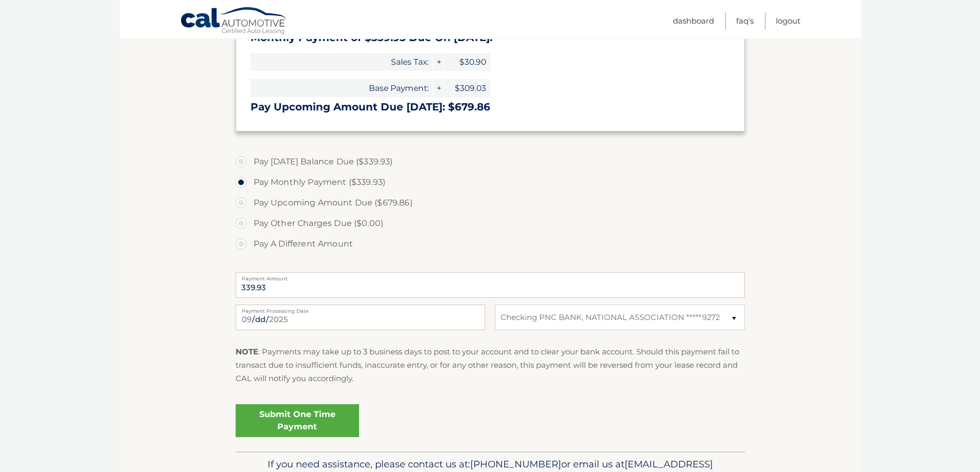  I want to click on label: Pay A Different Amount, so click(490, 244).